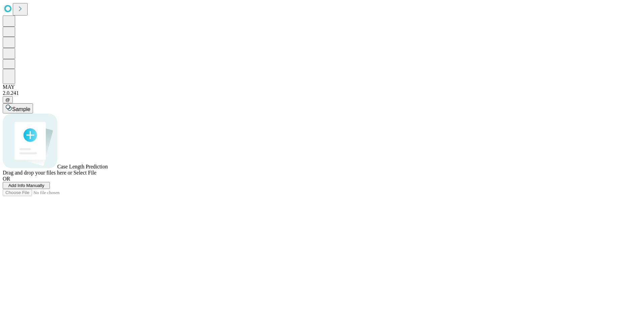  What do you see at coordinates (85, 172) in the screenshot?
I see `span: Select File` at bounding box center [85, 172].